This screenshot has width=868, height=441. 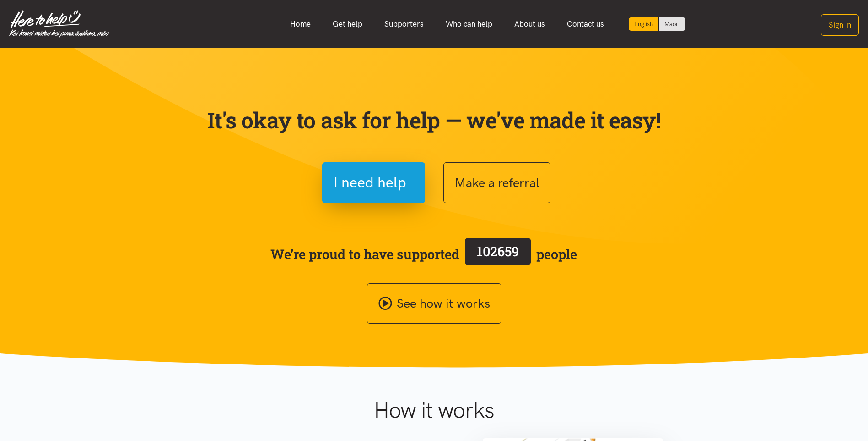 I want to click on span: We’re proud to have supported people, so click(x=424, y=254).